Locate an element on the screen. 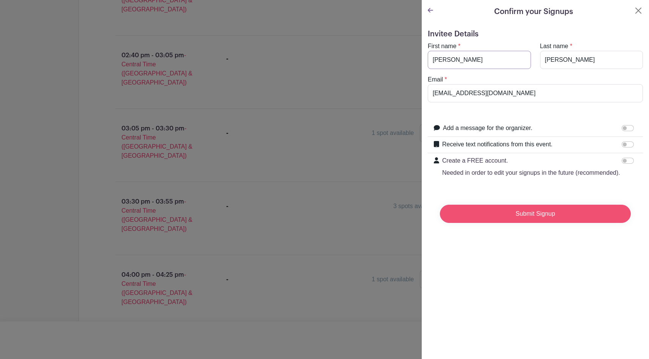 The width and height of the screenshot is (649, 359). p: Needed in order to edit your signups in the future (recommended). is located at coordinates (531, 173).